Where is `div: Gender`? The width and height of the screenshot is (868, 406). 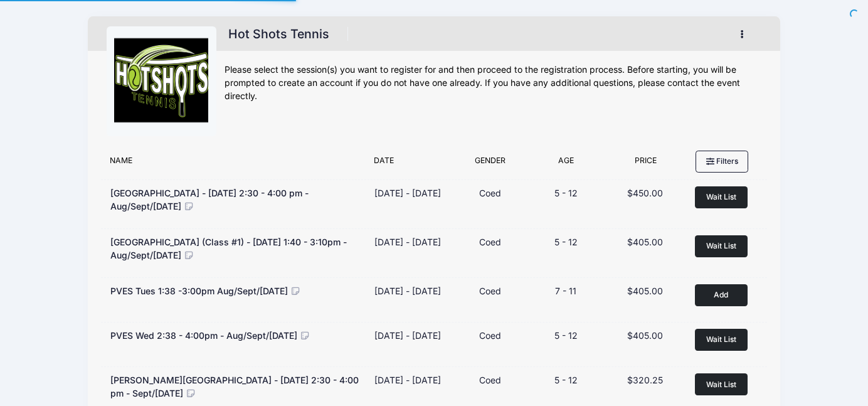
div: Gender is located at coordinates (491, 164).